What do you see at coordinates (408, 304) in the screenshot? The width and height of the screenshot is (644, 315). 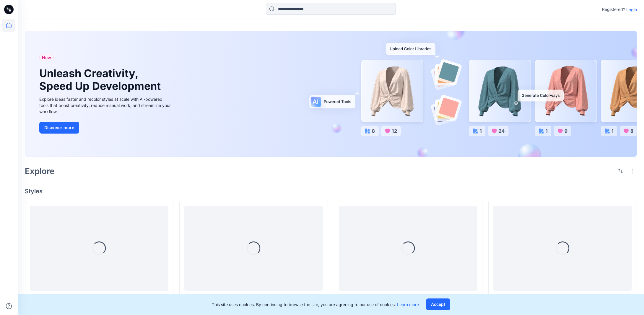 I see `a: Learn more` at bounding box center [408, 304].